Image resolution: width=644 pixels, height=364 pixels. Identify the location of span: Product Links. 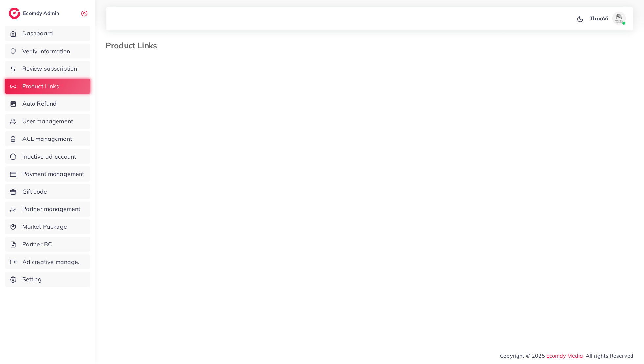
(40, 86).